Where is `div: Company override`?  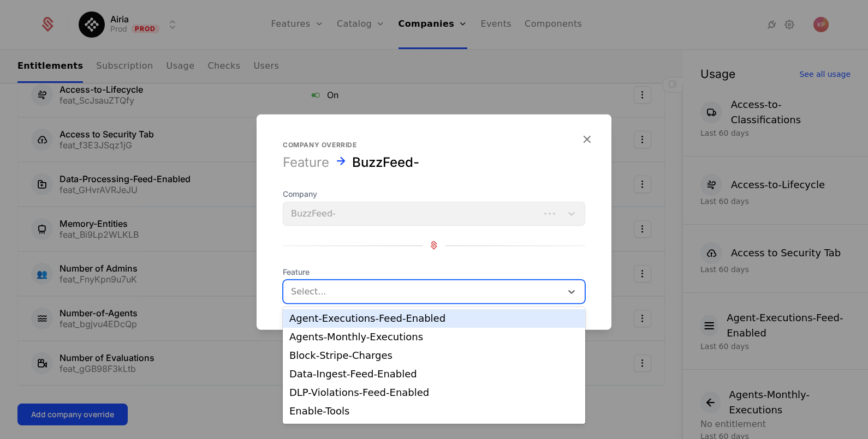
div: Company override is located at coordinates (434, 145).